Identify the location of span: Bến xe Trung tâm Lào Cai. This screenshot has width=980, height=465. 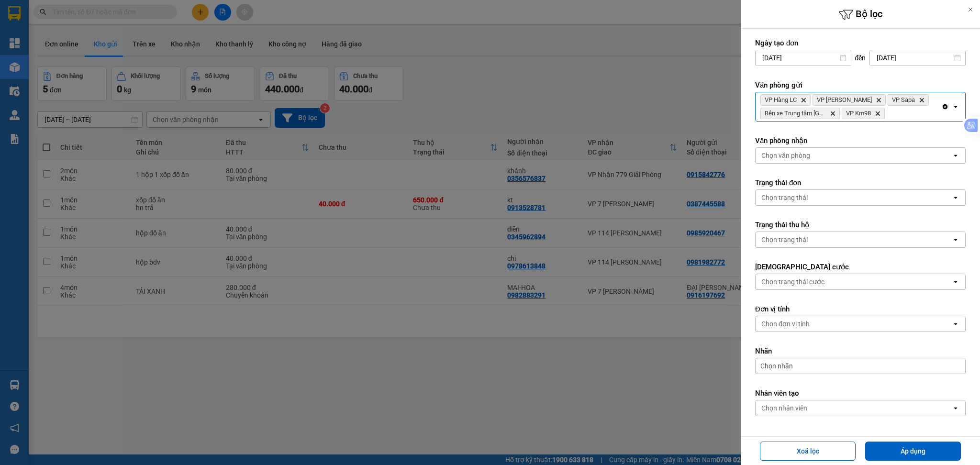
(796, 113).